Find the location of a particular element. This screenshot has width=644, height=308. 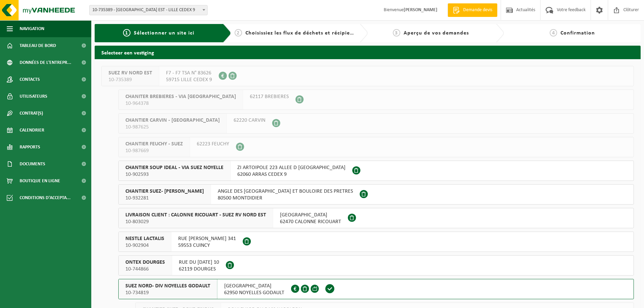

span: Rapports is located at coordinates (30, 147).